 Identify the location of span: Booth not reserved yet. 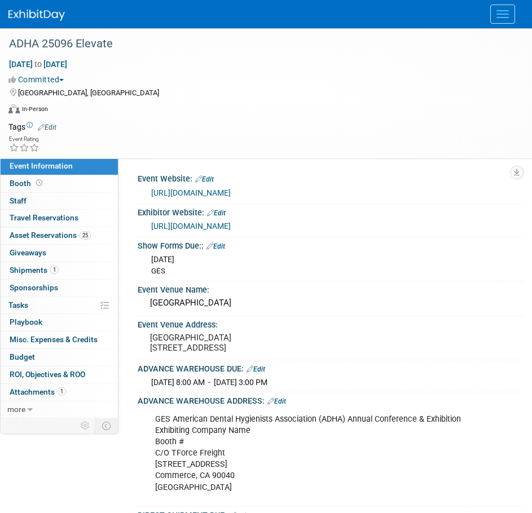
(39, 183).